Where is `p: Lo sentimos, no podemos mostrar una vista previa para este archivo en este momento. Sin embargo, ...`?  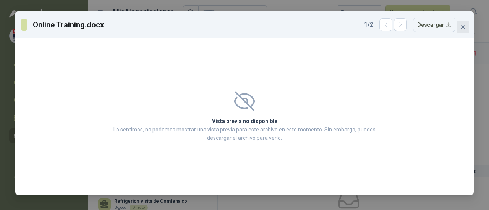
p: Lo sentimos, no podemos mostrar una vista previa para este archivo en este momento. Sin embargo, ... is located at coordinates (244, 134).